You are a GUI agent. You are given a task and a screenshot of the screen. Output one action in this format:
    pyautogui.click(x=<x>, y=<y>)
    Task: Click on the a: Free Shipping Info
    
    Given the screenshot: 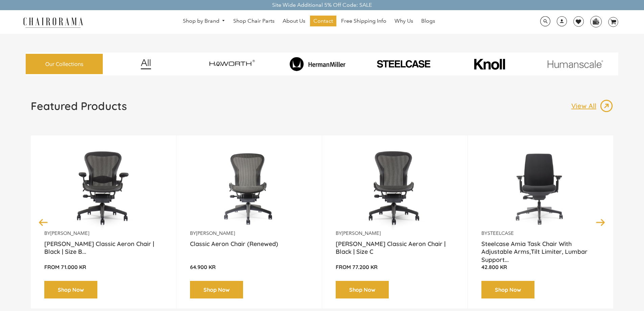 What is the action you would take?
    pyautogui.click(x=364, y=21)
    